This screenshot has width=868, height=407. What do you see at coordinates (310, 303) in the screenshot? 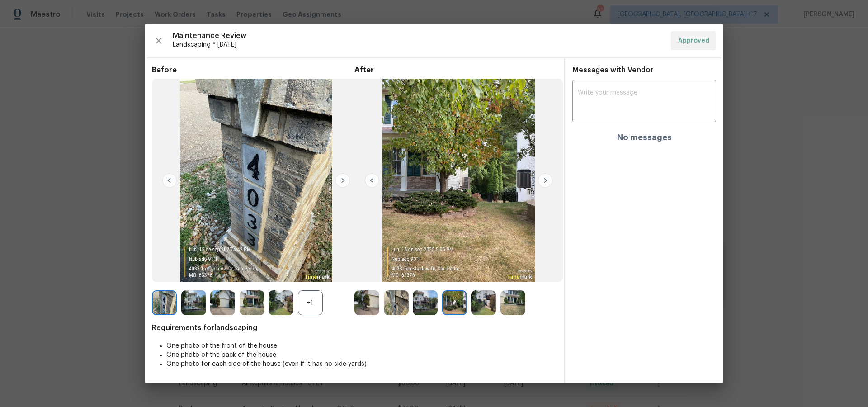
I see `div: +1` at bounding box center [310, 303].